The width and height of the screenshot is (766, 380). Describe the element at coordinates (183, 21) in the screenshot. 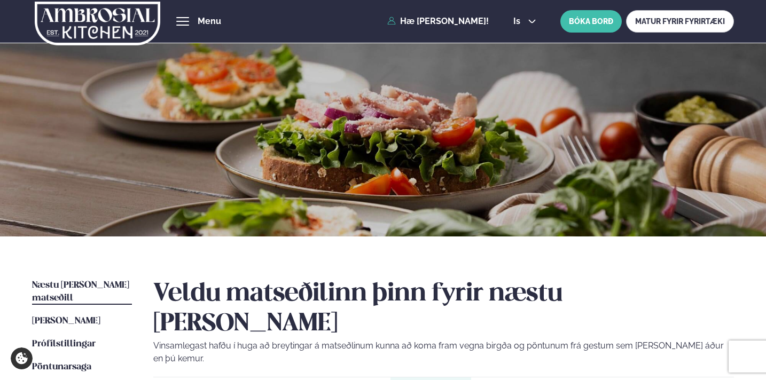

I see `button: hamburger` at that location.